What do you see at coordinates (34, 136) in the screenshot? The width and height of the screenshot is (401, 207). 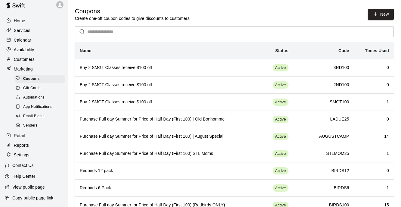 I see `div: Retail` at bounding box center [34, 136].